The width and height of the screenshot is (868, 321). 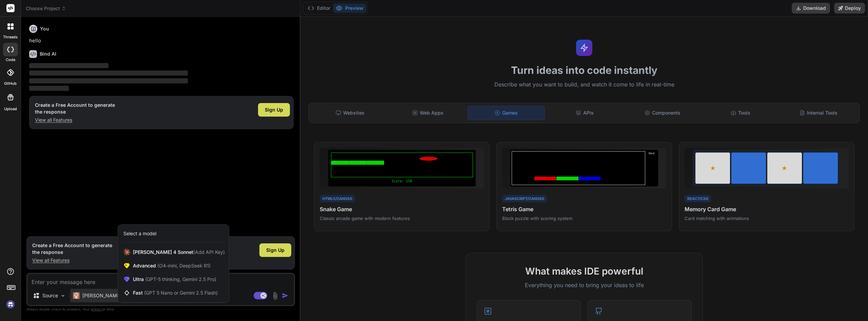 I want to click on span: Ultra, so click(x=175, y=279).